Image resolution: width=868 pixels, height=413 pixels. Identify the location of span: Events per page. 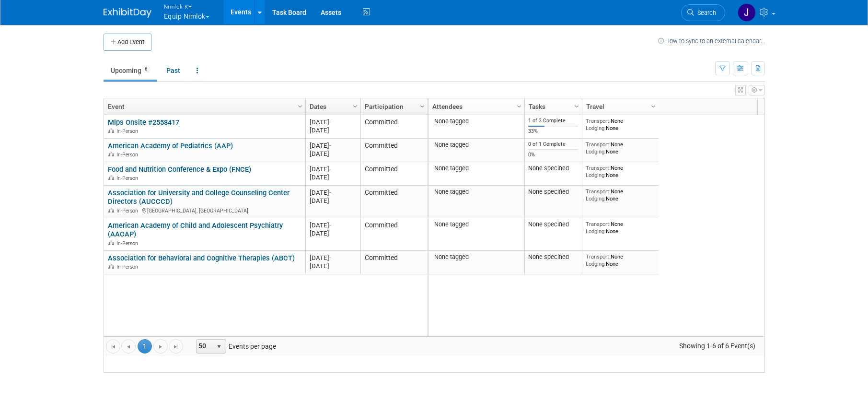
(234, 347).